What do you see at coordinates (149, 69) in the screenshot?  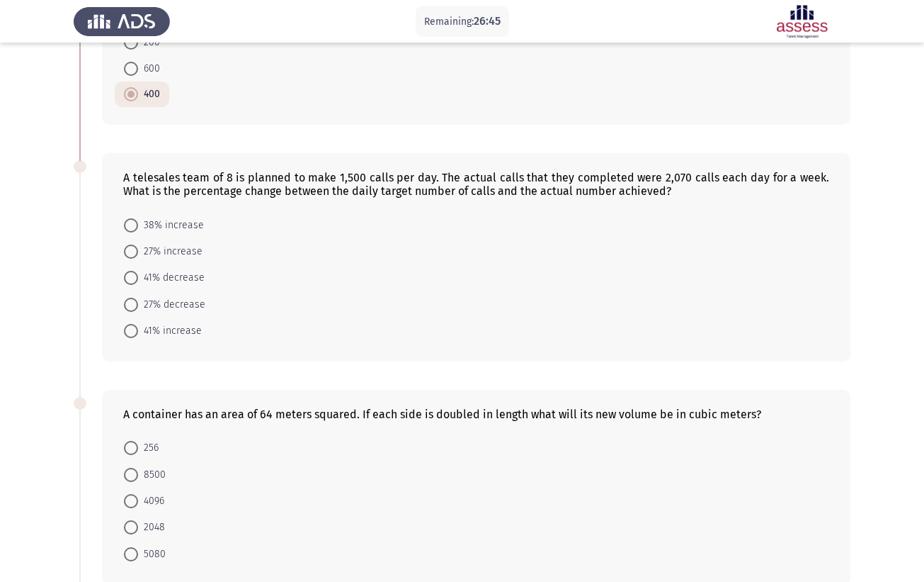 I see `span: 600` at bounding box center [149, 69].